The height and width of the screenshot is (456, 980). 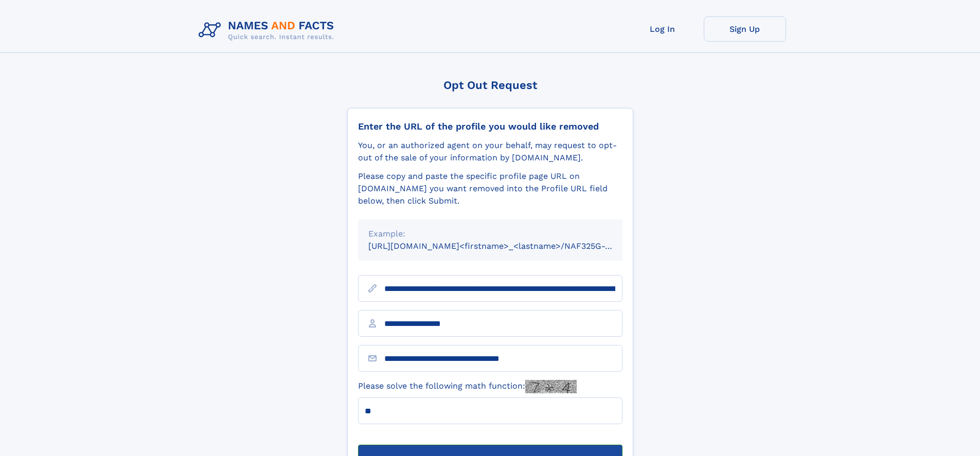 What do you see at coordinates (269, 30) in the screenshot?
I see `img: Logo Names and Facts` at bounding box center [269, 30].